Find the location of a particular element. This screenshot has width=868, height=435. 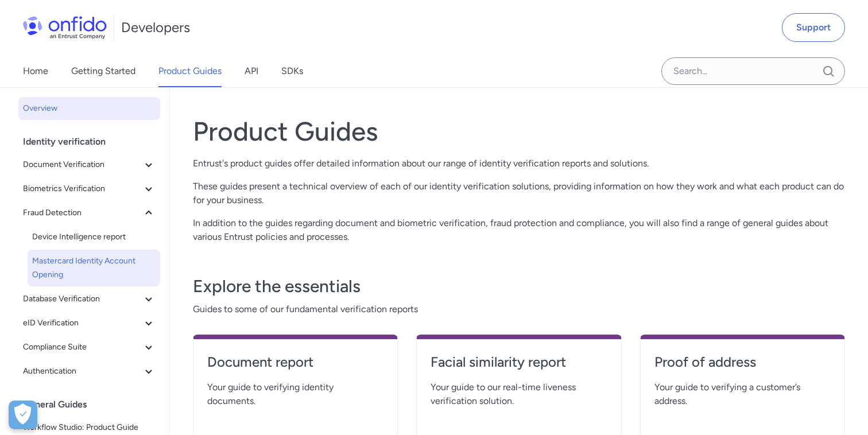

span: Biometrics Verification is located at coordinates (82, 189).